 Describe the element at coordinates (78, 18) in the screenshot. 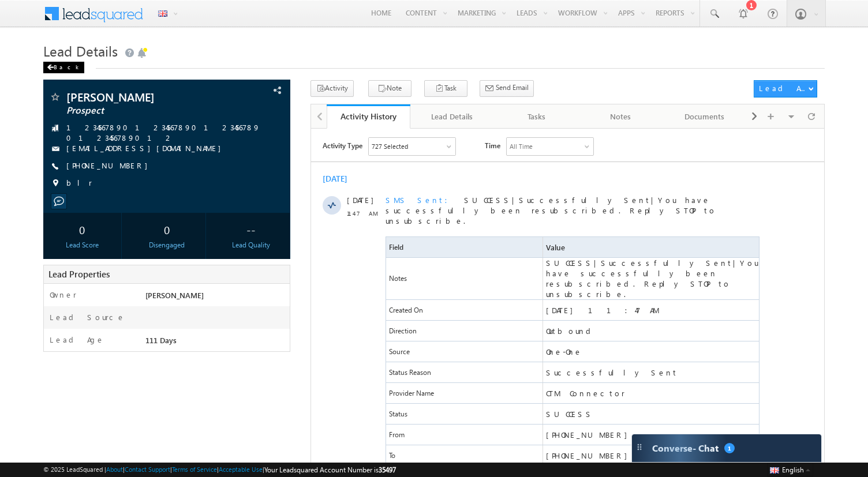

I see `div: 727 Selected` at that location.